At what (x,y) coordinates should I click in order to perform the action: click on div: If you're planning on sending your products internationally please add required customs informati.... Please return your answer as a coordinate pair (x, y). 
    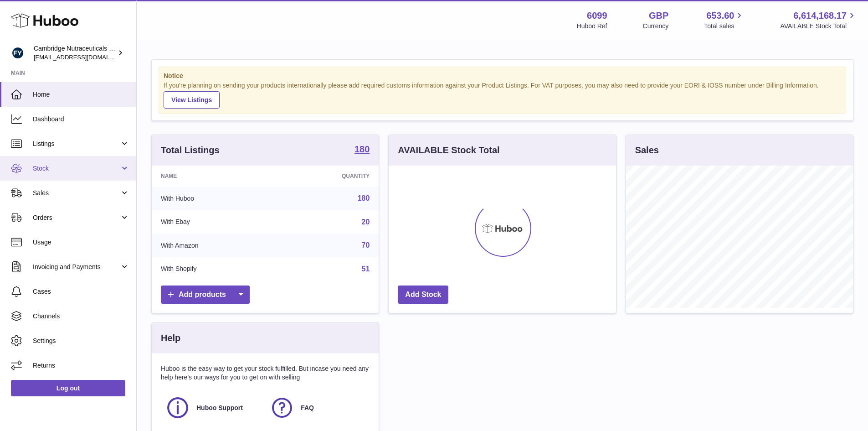
    Looking at the image, I should click on (502, 95).